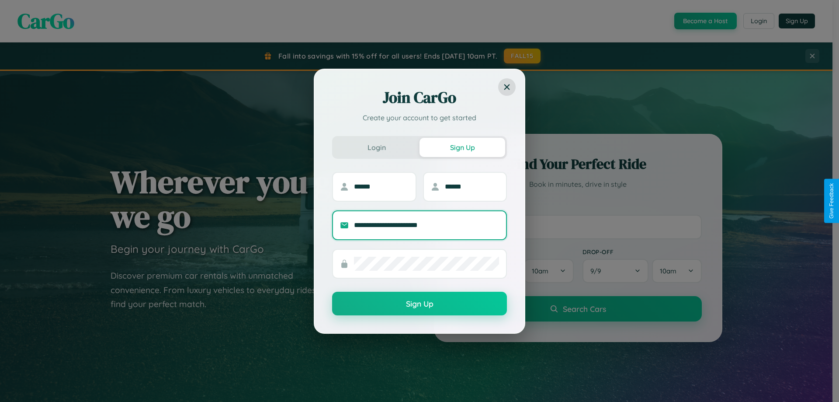  What do you see at coordinates (420, 97) in the screenshot?
I see `h2: Join CarGo` at bounding box center [420, 97].